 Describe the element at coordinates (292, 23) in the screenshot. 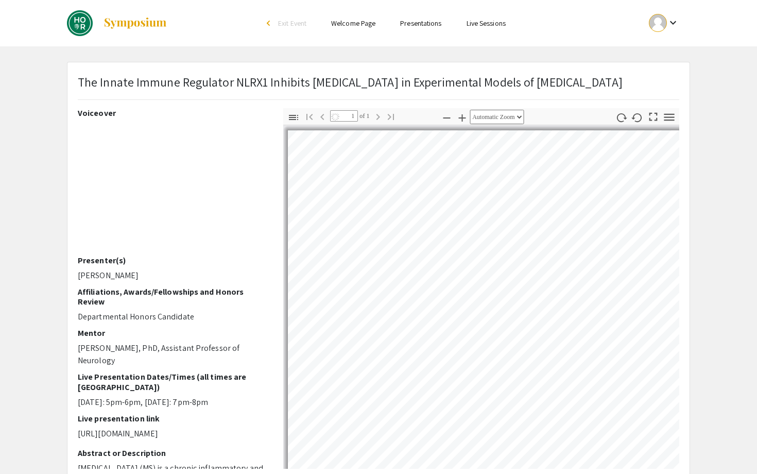

I see `span: Exit Event` at that location.